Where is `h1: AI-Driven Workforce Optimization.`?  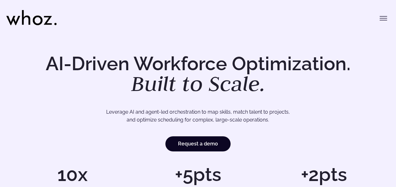 h1: AI-Driven Workforce Optimization. is located at coordinates (198, 74).